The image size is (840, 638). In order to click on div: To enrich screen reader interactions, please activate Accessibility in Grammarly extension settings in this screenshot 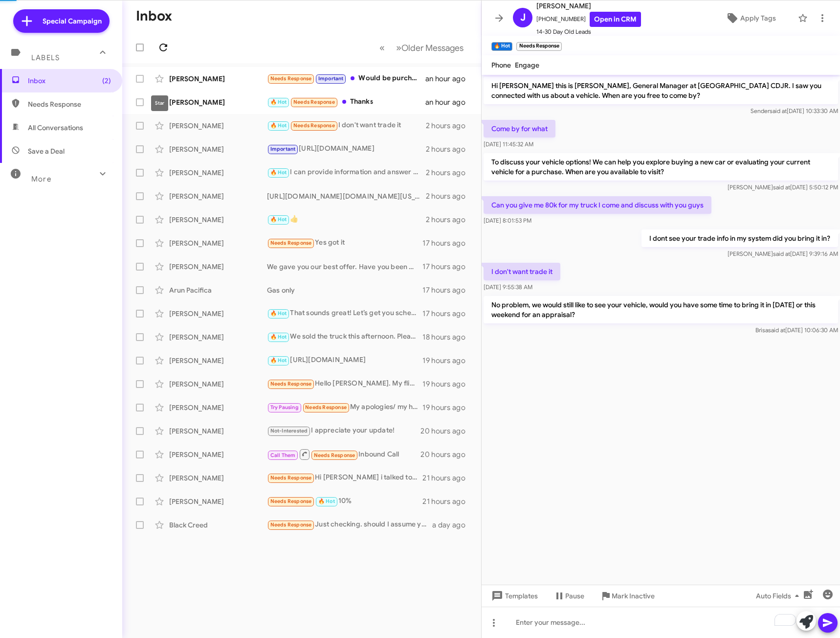, I will do `click(661, 622)`.